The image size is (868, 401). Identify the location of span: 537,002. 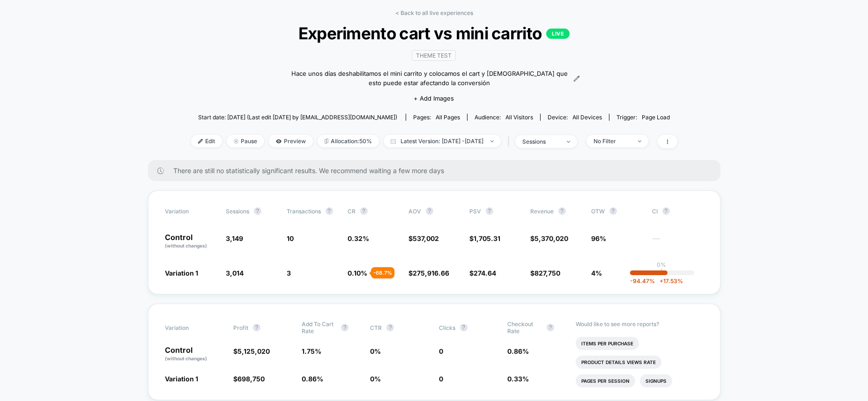
(426, 238).